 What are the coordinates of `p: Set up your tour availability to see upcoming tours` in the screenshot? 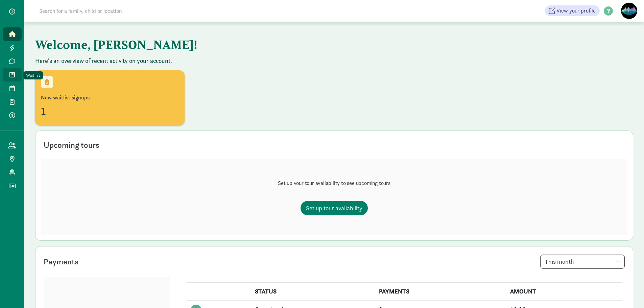 It's located at (334, 183).